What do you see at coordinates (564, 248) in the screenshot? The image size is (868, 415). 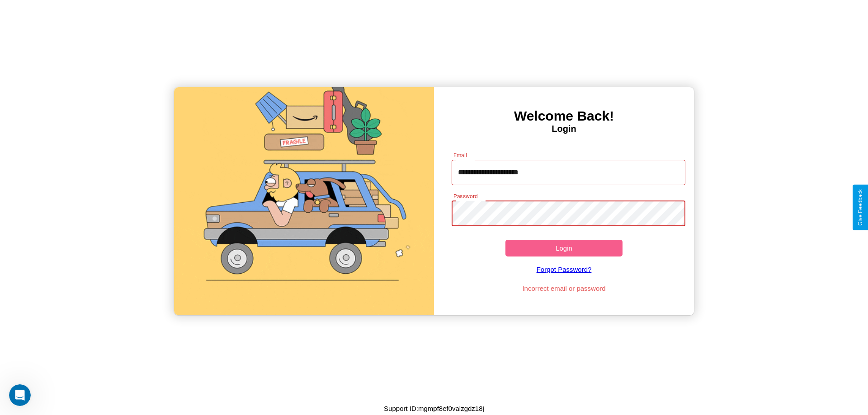 I see `button: Login` at bounding box center [564, 248].